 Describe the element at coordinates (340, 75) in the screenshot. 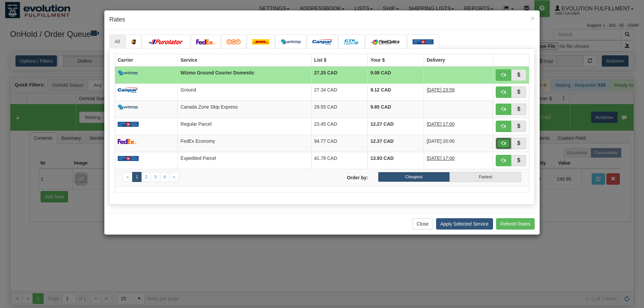

I see `td: 27.25 CAD` at that location.